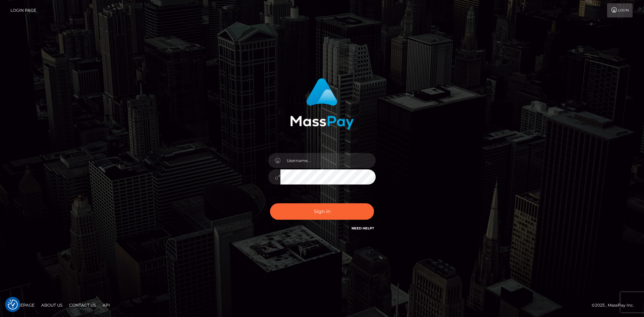  Describe the element at coordinates (106, 305) in the screenshot. I see `a: API` at that location.